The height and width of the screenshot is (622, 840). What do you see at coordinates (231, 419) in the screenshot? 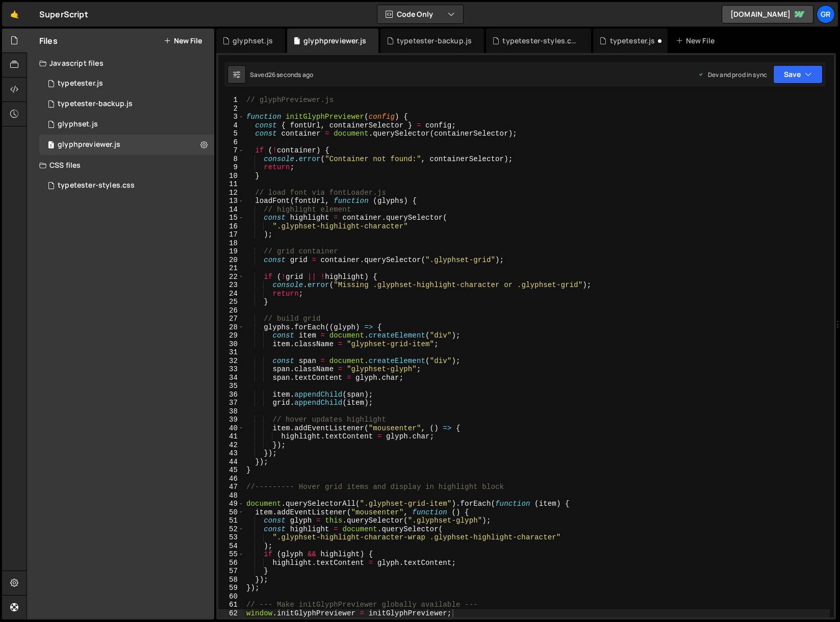
I see `div: 39` at bounding box center [231, 419].